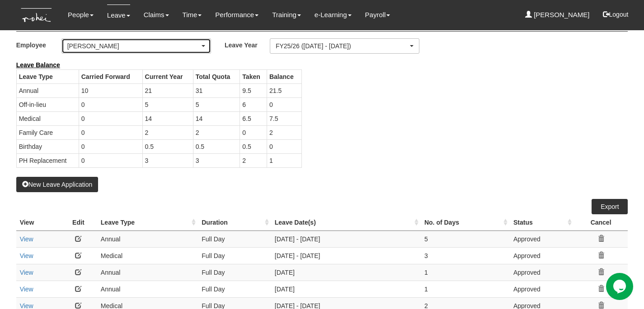  What do you see at coordinates (39, 45) in the screenshot?
I see `label: Employee` at bounding box center [39, 45].